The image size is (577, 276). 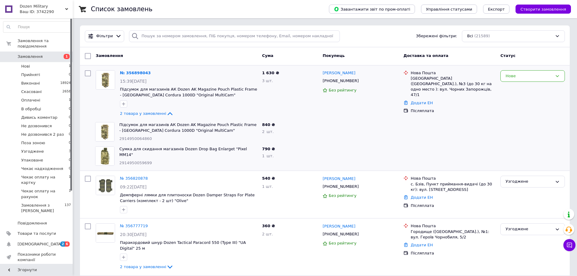 I want to click on span: 2, so click(x=63, y=244).